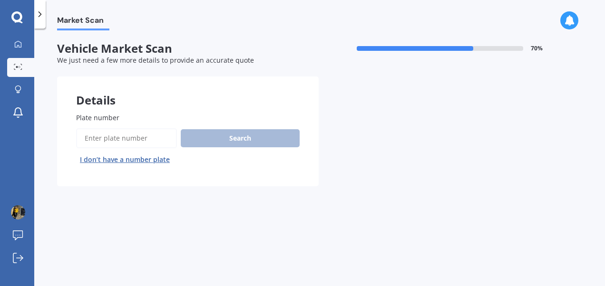 This screenshot has height=286, width=605. I want to click on div: Details, so click(188, 91).